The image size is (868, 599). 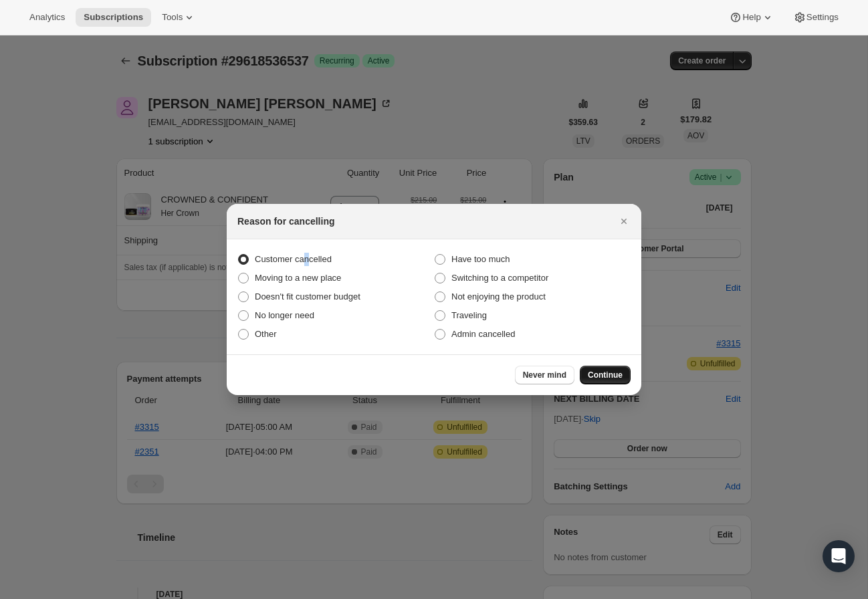 I want to click on span: Continue, so click(x=605, y=375).